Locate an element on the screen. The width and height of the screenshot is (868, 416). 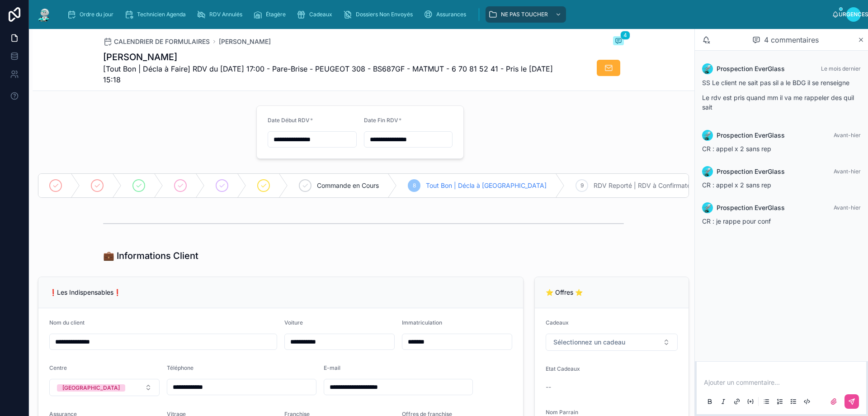
a: Technicien Agenda is located at coordinates (157, 14).